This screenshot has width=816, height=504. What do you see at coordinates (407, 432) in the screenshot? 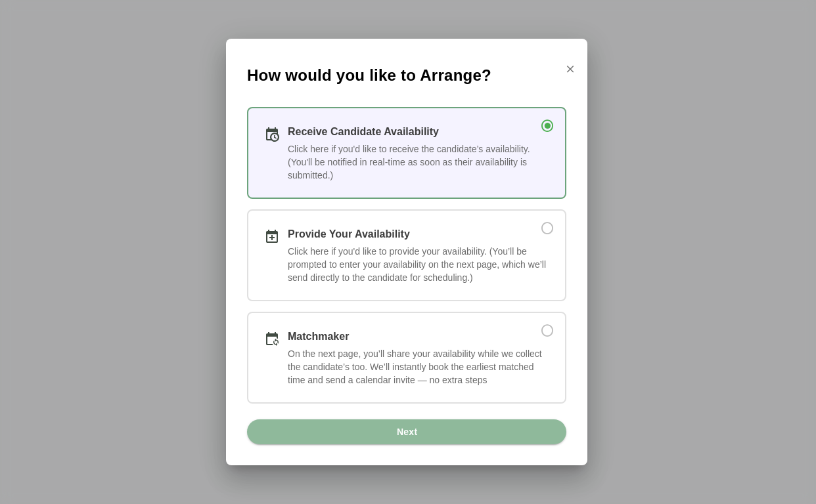
I see `button: Next` at bounding box center [407, 432].